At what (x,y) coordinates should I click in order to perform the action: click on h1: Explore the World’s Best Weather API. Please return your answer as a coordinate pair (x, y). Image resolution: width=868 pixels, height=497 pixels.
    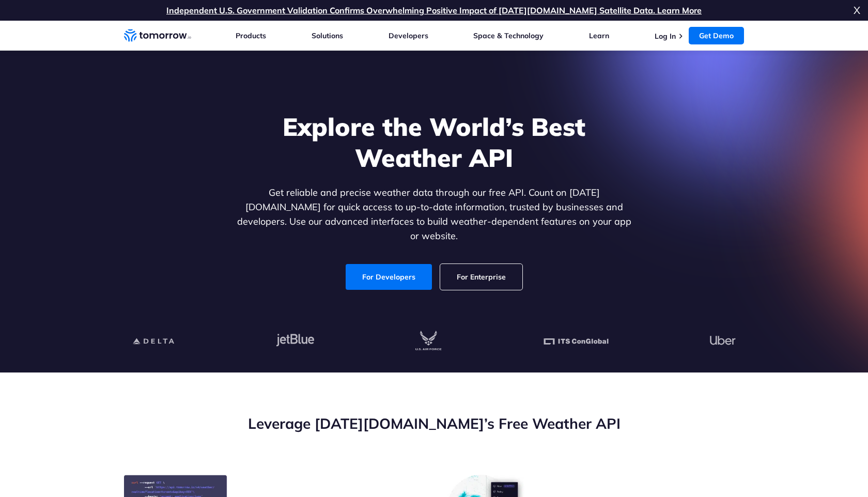
    Looking at the image, I should click on (434, 142).